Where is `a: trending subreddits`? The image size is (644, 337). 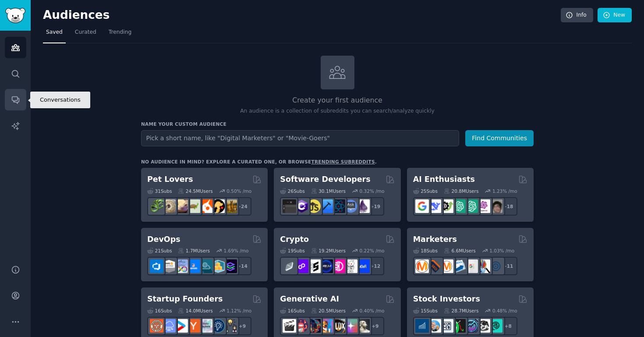
a: trending subreddits is located at coordinates (343, 162).